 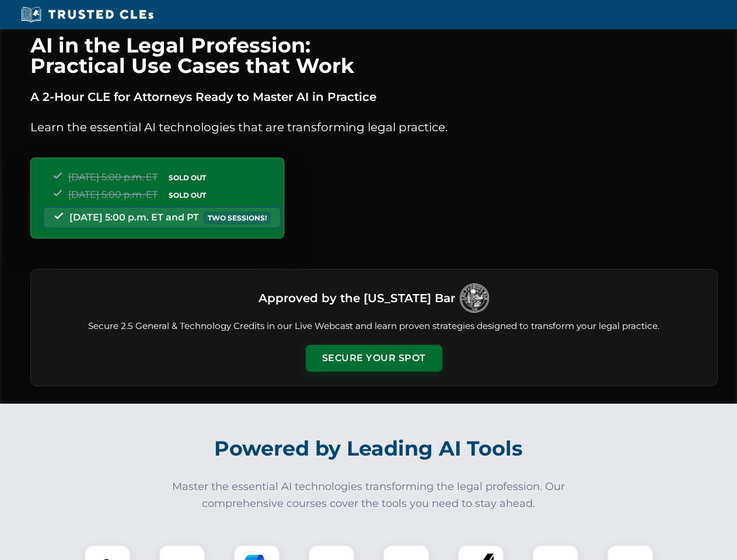 I want to click on p: Secure 2.5 General & Technology Credits in our Live Webcast and learn proven strategies designed ..., so click(x=374, y=326).